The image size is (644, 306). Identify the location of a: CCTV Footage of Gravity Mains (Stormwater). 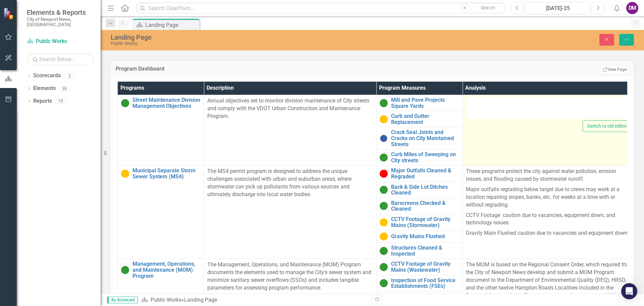
(425, 222).